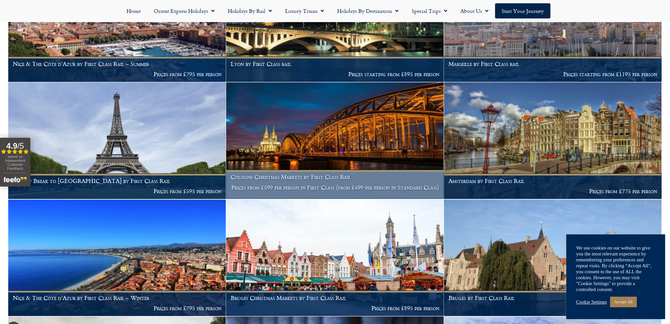  Describe the element at coordinates (553, 74) in the screenshot. I see `p: Prices starting from £1195 per person` at that location.